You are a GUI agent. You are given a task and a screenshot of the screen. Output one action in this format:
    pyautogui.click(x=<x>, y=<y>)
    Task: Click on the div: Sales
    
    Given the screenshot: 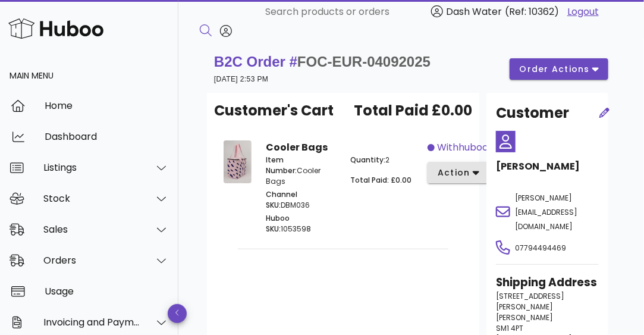 What is the action you would take?
    pyautogui.click(x=91, y=229)
    